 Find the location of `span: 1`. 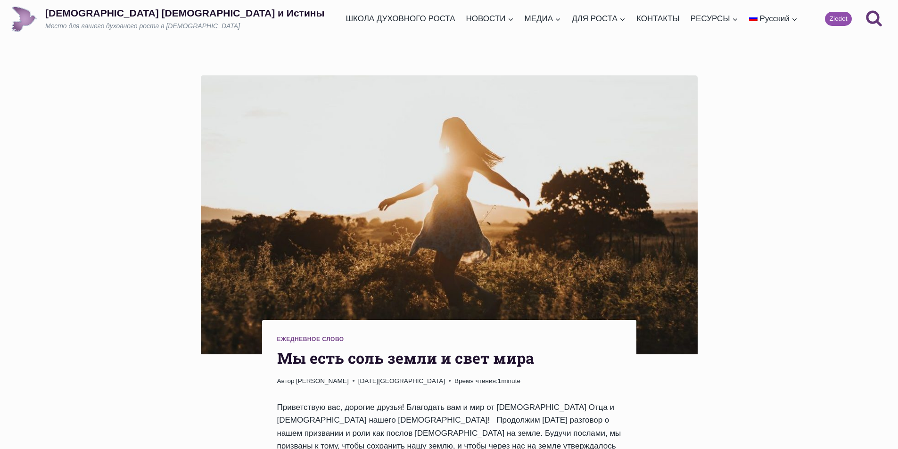

span: 1 is located at coordinates (487, 381).